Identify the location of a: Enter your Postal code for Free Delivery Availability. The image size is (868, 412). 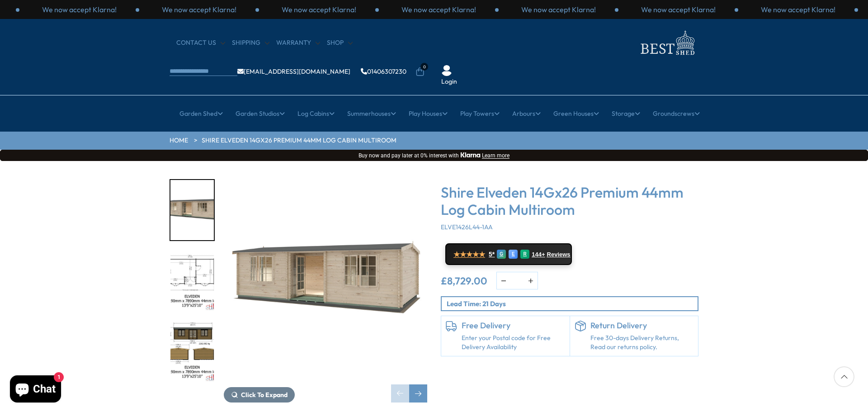
(513, 342).